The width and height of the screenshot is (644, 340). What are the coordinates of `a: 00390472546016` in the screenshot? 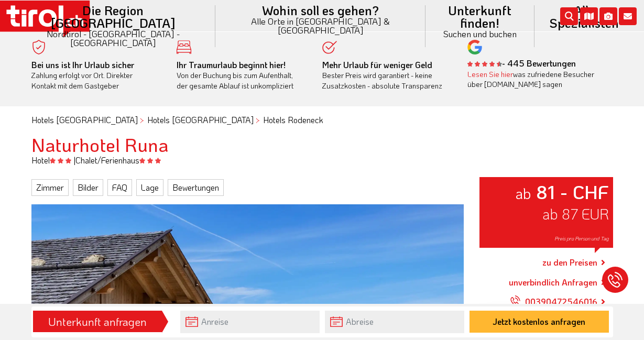 It's located at (554, 302).